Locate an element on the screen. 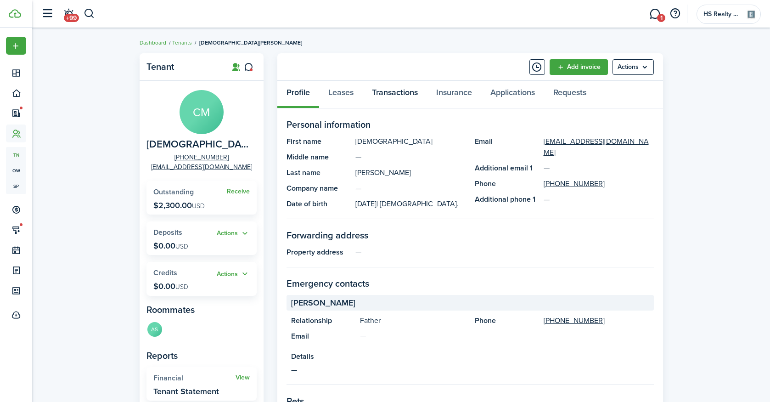  a: AS is located at coordinates (155, 330).